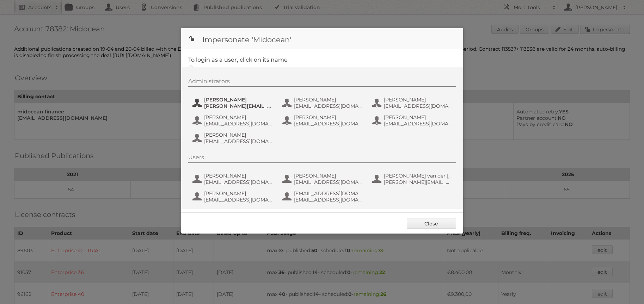 Image resolution: width=644 pixels, height=304 pixels. I want to click on div: Users, so click(322, 158).